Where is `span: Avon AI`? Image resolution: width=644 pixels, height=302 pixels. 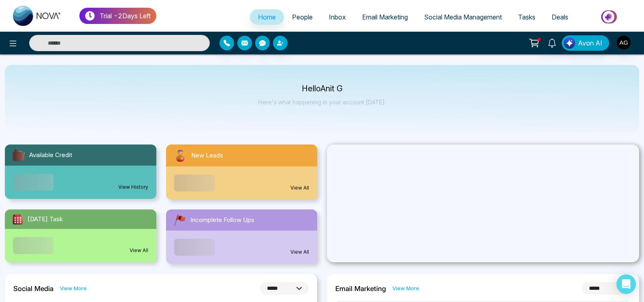 span: Avon AI is located at coordinates (590, 43).